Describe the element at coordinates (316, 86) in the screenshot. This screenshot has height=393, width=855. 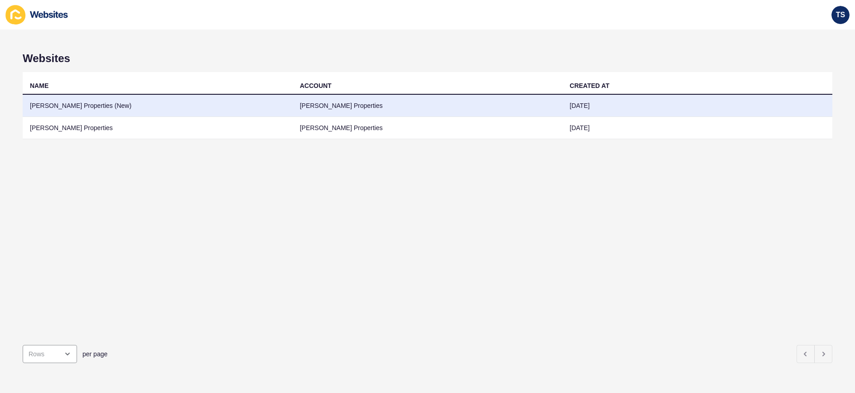
I see `div: ACCOUNT` at that location.